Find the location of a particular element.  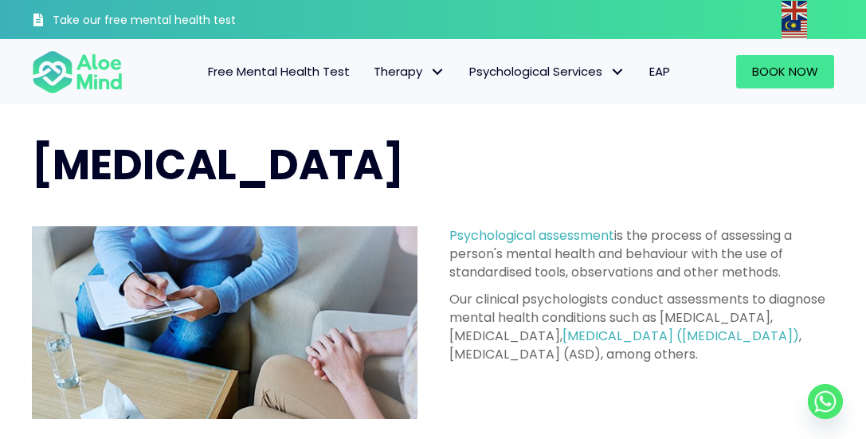

span: Therapy is located at coordinates (409, 71).